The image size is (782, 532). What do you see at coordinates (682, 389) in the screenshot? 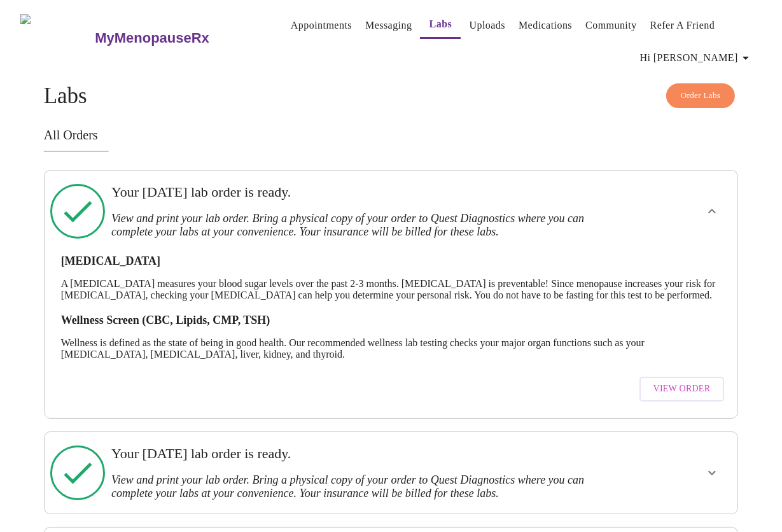
I see `a: View Order` at bounding box center [682, 389].